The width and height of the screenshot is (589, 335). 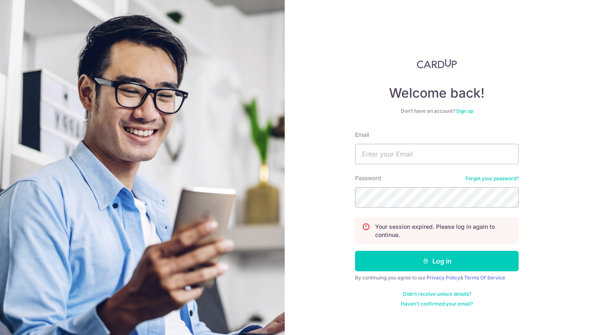 I want to click on a: Sign up, so click(x=464, y=111).